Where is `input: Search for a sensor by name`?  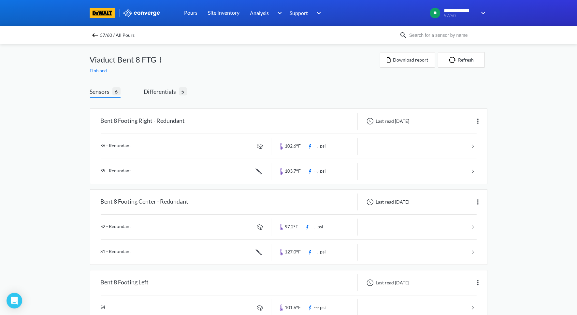 input: Search for a sensor by name is located at coordinates (447, 35).